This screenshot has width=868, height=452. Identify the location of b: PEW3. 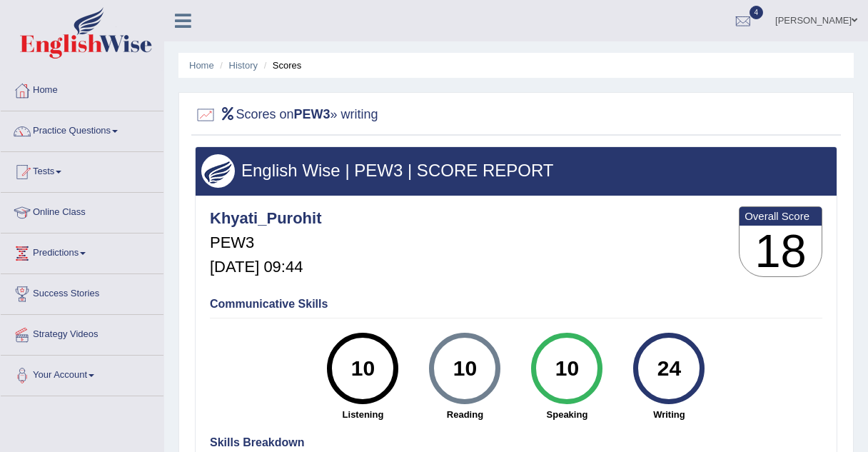
(312, 114).